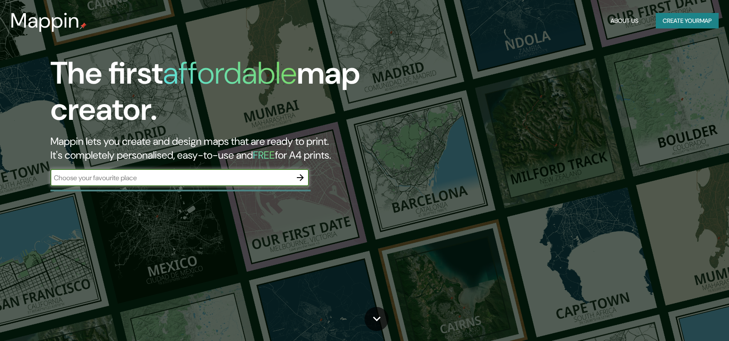 Image resolution: width=729 pixels, height=341 pixels. I want to click on img: mappin-pin, so click(83, 26).